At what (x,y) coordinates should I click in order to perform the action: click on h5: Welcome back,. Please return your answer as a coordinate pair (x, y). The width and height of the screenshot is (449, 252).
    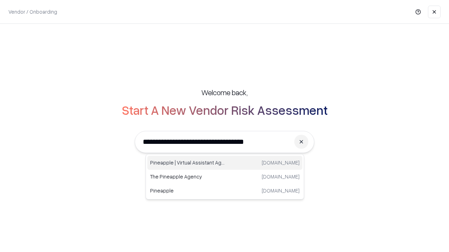
    Looking at the image, I should click on (224, 93).